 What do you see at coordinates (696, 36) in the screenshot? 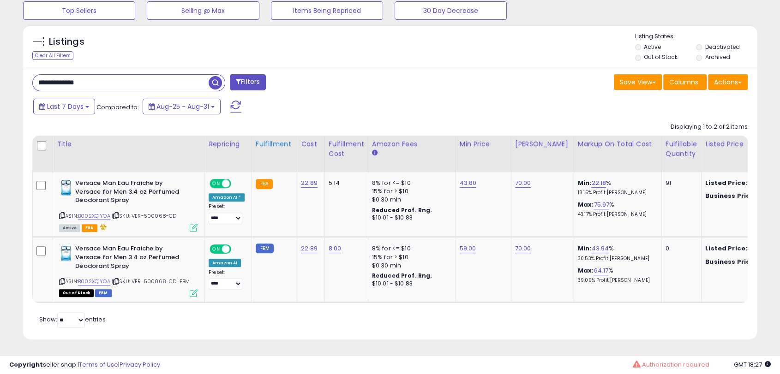
I see `p: Listing States:` at bounding box center [696, 36].